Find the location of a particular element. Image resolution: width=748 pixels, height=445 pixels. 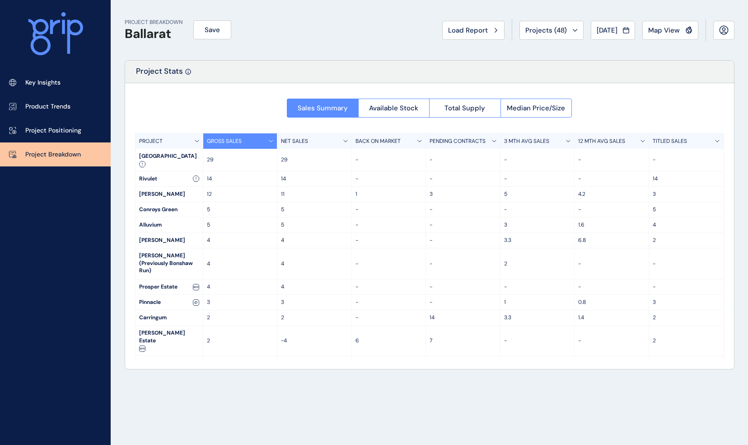

button: Save is located at coordinates (212, 30).